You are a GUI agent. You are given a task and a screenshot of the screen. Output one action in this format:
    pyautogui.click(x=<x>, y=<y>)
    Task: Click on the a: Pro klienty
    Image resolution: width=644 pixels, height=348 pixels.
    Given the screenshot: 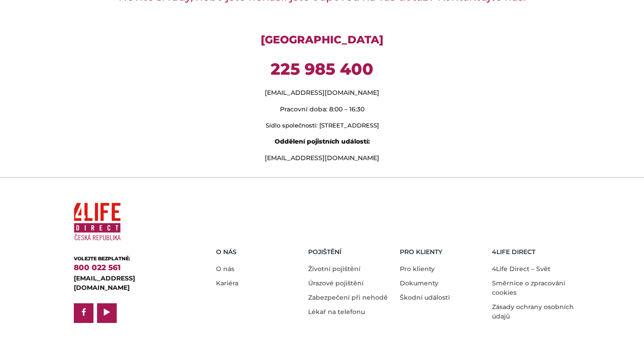 What is the action you would take?
    pyautogui.click(x=417, y=269)
    